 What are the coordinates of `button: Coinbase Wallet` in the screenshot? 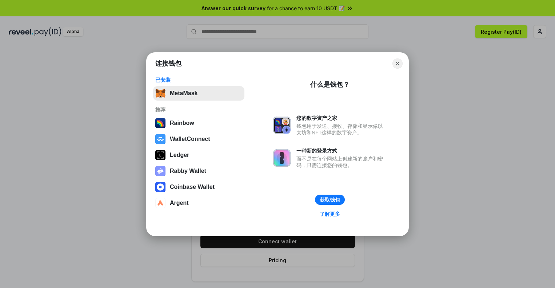 It's located at (199, 187).